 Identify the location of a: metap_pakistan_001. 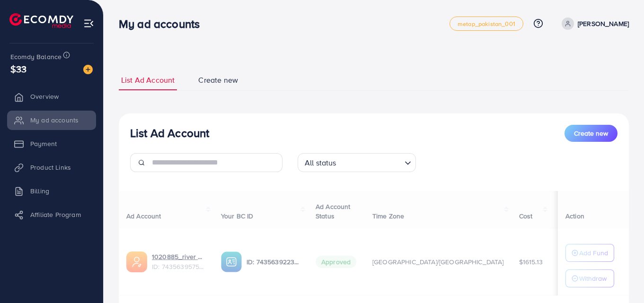
(486, 23).